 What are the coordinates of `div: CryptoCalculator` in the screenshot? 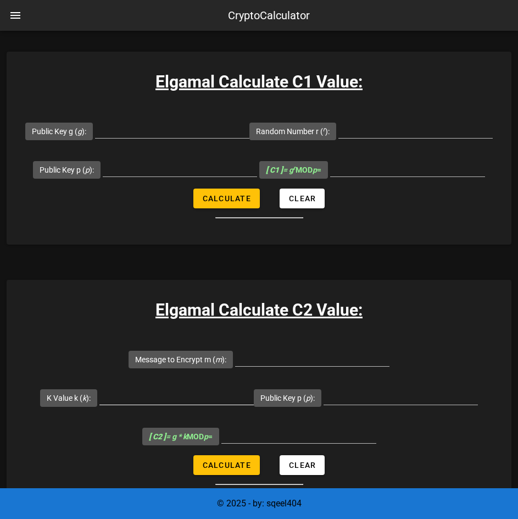 It's located at (269, 15).